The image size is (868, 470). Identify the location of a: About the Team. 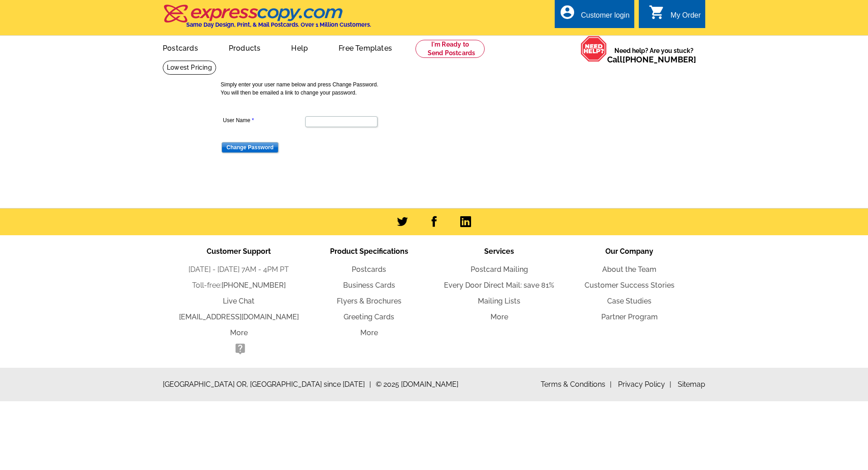
(629, 269).